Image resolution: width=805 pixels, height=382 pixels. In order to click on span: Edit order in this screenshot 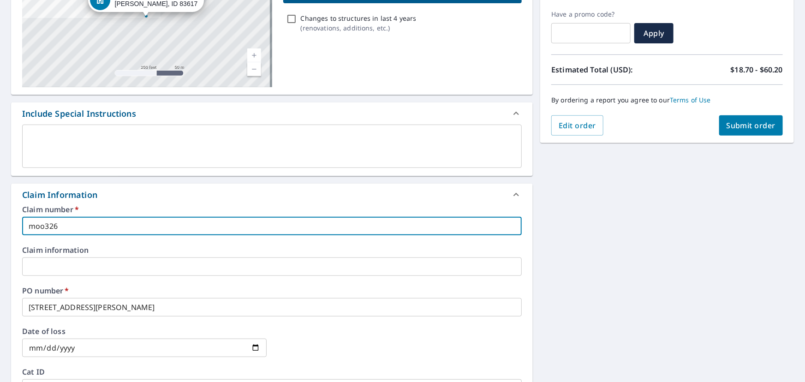, I will do `click(577, 125)`.